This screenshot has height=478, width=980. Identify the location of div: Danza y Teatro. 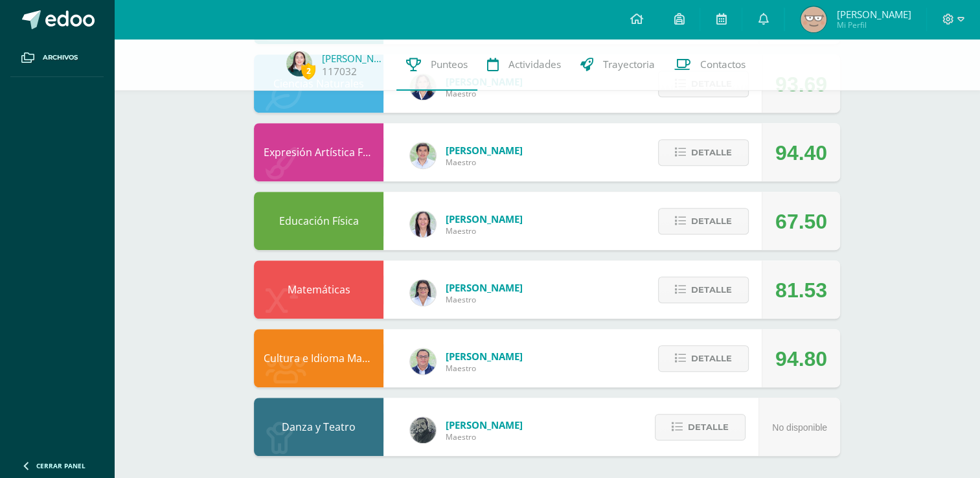
(319, 427).